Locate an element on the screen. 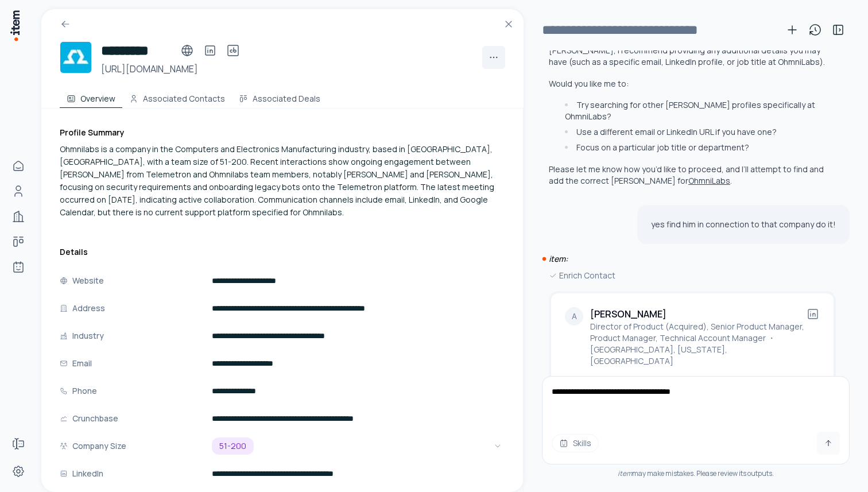 This screenshot has height=492, width=868. p: Please let me know how you’d like to proceed, and I’ll attempt to find and add the correct [PERSO... is located at coordinates (685, 174).